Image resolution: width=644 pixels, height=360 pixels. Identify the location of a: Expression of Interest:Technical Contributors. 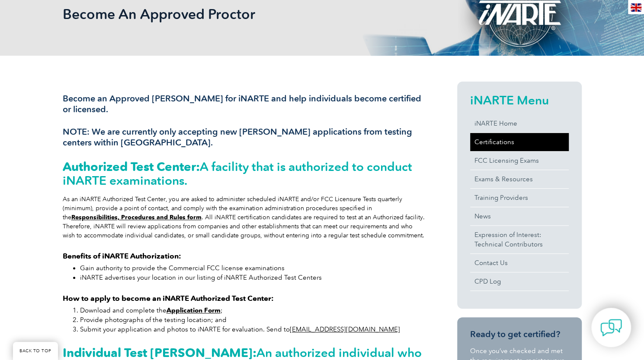
(519, 240).